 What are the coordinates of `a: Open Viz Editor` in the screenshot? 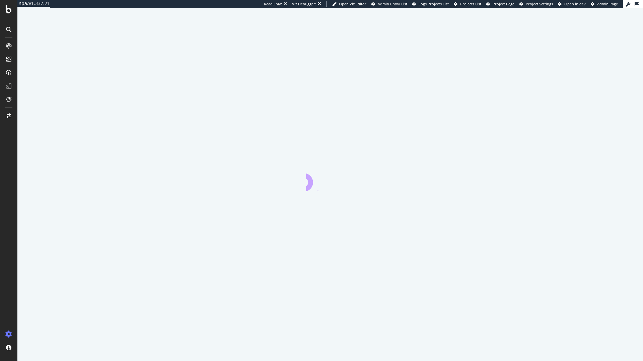 It's located at (349, 4).